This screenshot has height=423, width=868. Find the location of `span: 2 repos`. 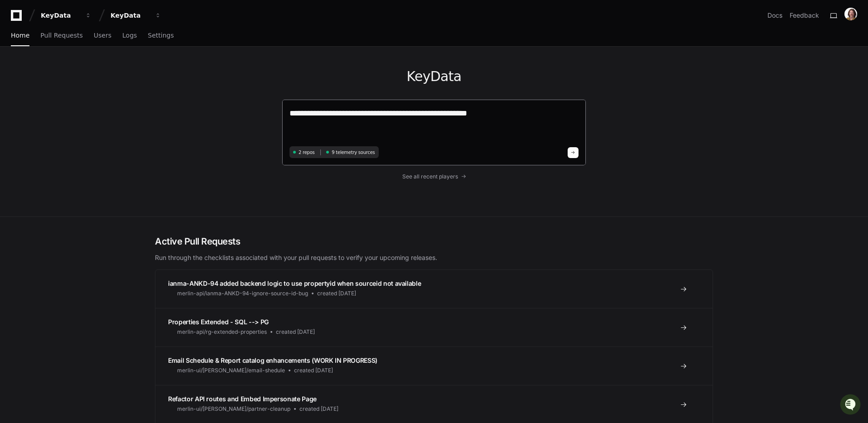

span: 2 repos is located at coordinates (307, 152).